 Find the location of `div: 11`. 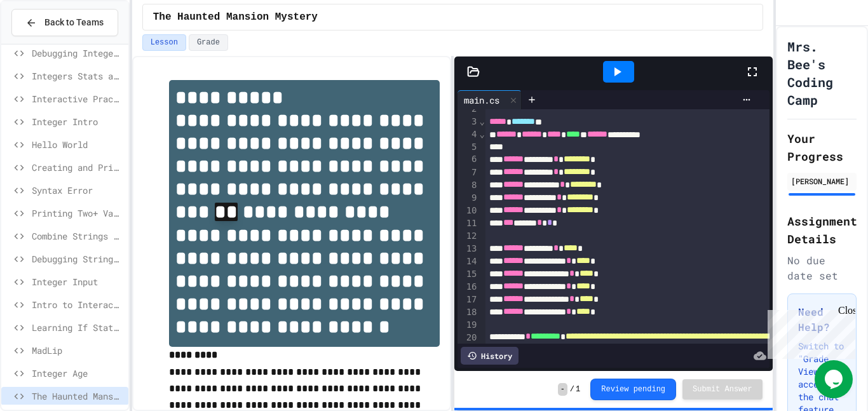

div: 11 is located at coordinates (467, 224).